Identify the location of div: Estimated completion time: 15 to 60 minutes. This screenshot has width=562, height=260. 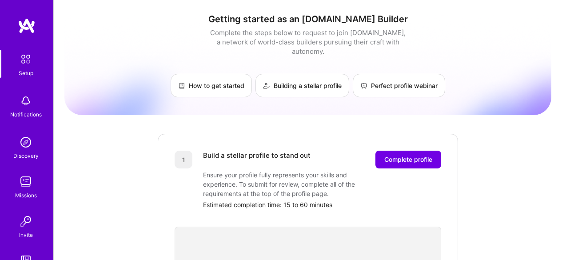
(322, 204).